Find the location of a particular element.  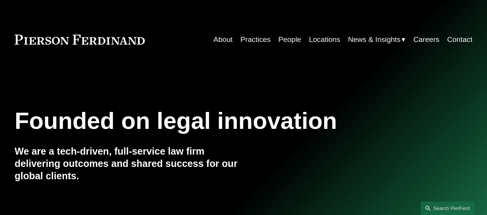

a: Locations is located at coordinates (324, 40).